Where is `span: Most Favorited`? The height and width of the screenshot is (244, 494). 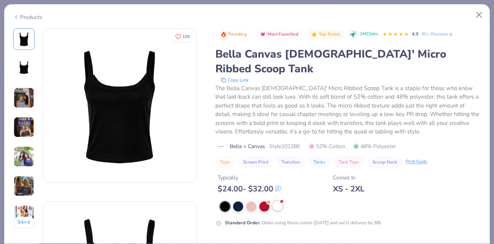 span: Most Favorited is located at coordinates (283, 34).